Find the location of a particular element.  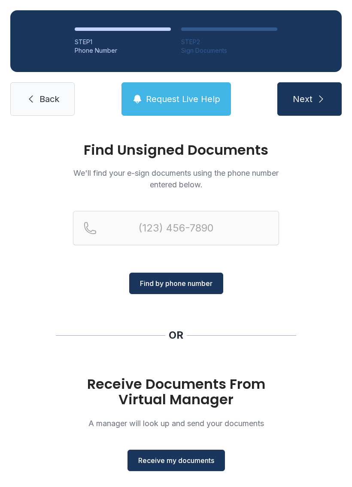

div: STEP 1 is located at coordinates (123, 42).